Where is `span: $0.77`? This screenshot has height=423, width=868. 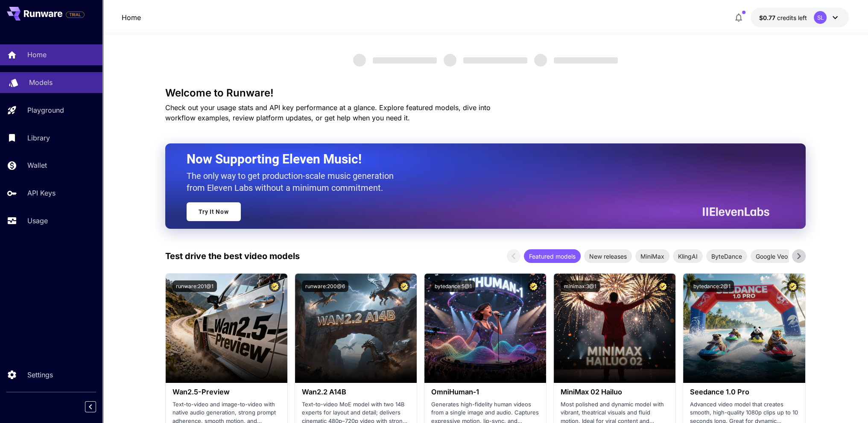 span: $0.77 is located at coordinates (768, 17).